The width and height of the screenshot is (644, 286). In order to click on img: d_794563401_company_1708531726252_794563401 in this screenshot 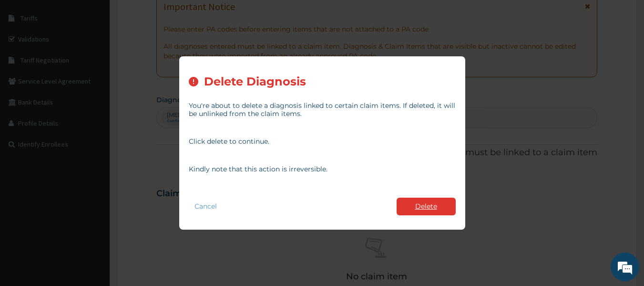, I will do `click(28, 60)`.